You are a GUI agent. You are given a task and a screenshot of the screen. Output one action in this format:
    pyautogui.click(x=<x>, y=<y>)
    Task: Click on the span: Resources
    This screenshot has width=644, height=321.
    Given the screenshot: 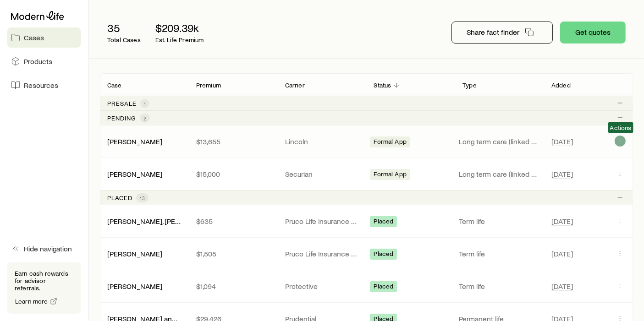 What is the action you would take?
    pyautogui.click(x=41, y=85)
    